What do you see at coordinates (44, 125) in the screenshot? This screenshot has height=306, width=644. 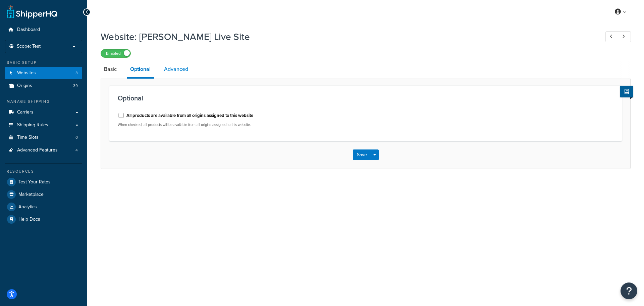 I see `a: Shipping Rules` at bounding box center [44, 125].